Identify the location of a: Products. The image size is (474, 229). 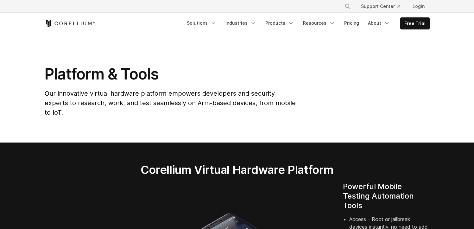
(279, 23).